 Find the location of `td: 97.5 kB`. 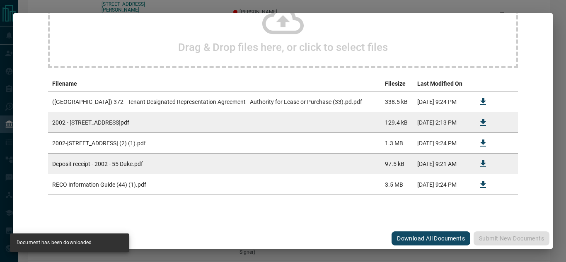

td: 97.5 kB is located at coordinates (397, 164).